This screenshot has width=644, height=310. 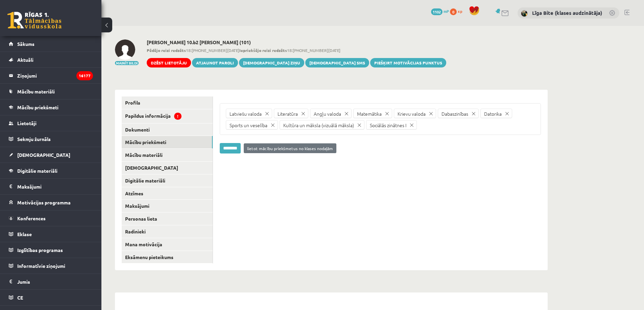 I want to click on span: Aktuāli, so click(x=25, y=60).